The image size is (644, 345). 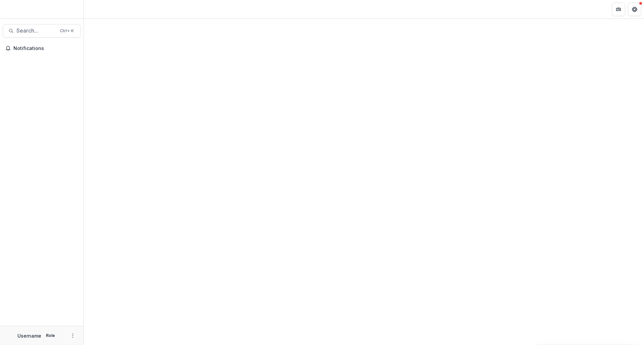 I want to click on p: Role, so click(x=50, y=336).